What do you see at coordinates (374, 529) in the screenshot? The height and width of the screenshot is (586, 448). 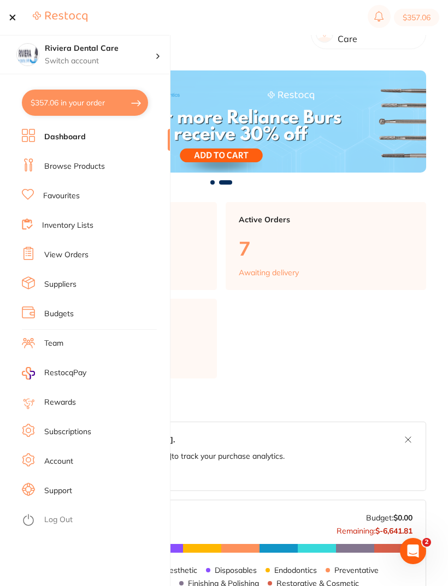 I see `p: Remaining:` at bounding box center [374, 529].